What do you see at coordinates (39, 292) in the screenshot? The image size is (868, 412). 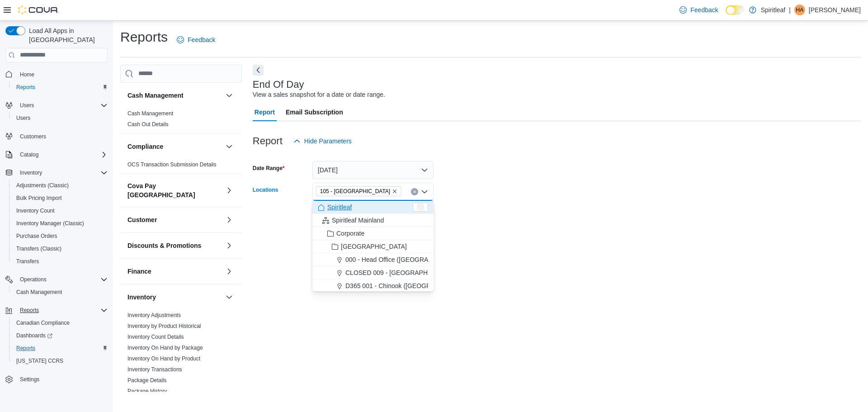 I see `a: Cash Management` at bounding box center [39, 292].